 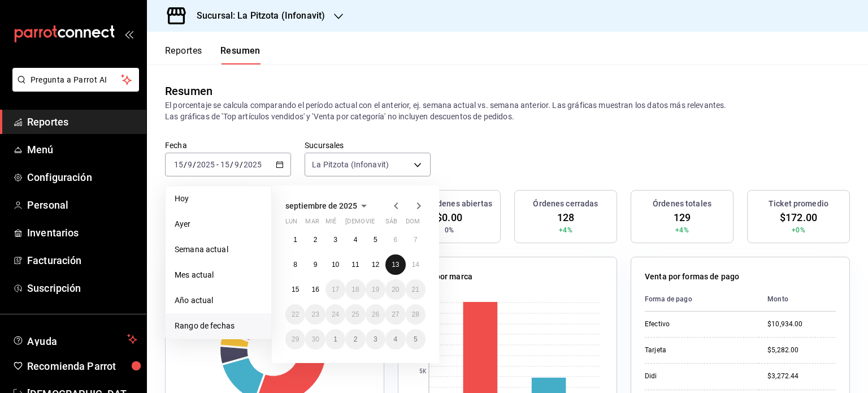 What do you see at coordinates (315, 314) in the screenshot?
I see `abbr: 23 de septiembre de 2025` at bounding box center [315, 314].